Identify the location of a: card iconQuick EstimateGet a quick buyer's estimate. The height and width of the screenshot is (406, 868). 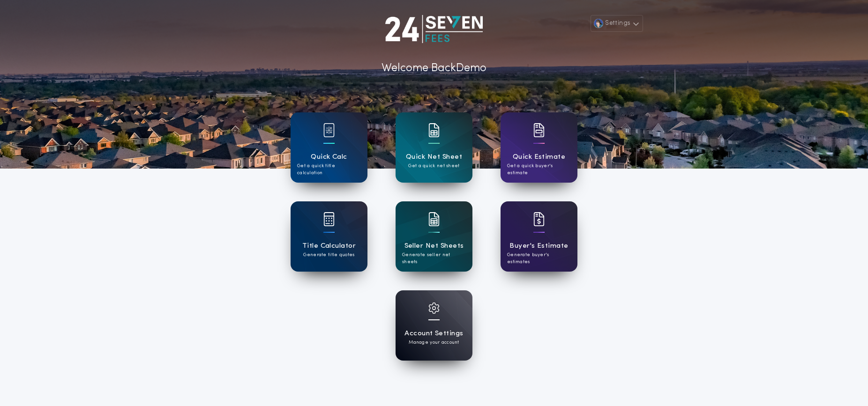
(539, 147).